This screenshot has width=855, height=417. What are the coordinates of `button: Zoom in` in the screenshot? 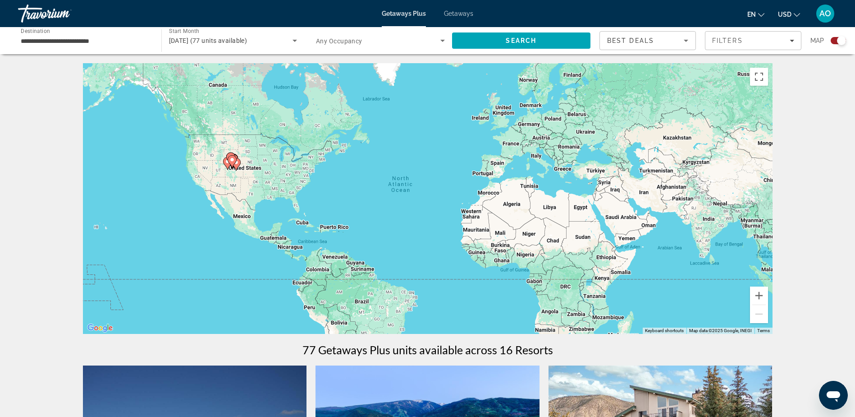 It's located at (759, 295).